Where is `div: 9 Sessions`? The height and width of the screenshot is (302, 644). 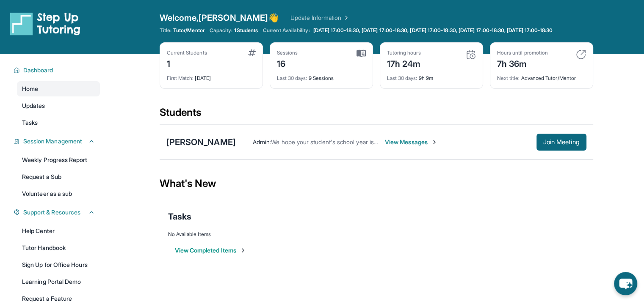
div: 9 Sessions is located at coordinates (321, 76).